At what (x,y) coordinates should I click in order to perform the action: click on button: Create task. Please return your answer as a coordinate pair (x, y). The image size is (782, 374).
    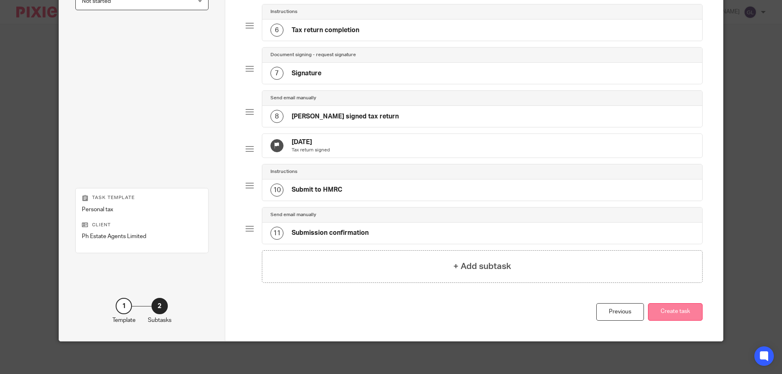
    Looking at the image, I should click on (675, 312).